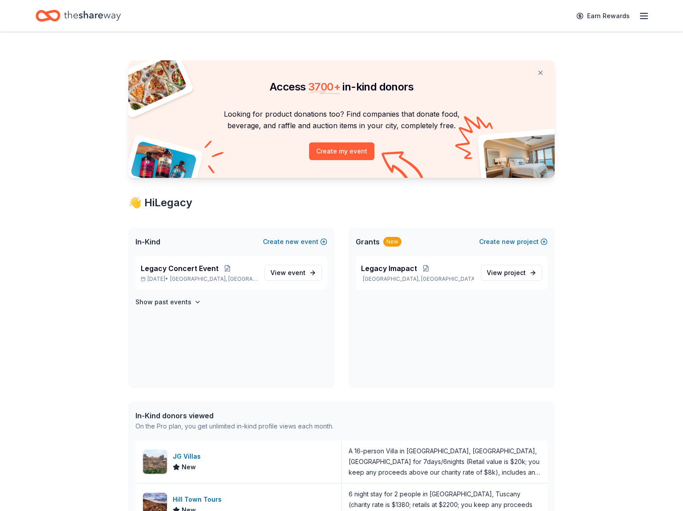 The image size is (683, 511). I want to click on span: Access in-kind donors, so click(341, 87).